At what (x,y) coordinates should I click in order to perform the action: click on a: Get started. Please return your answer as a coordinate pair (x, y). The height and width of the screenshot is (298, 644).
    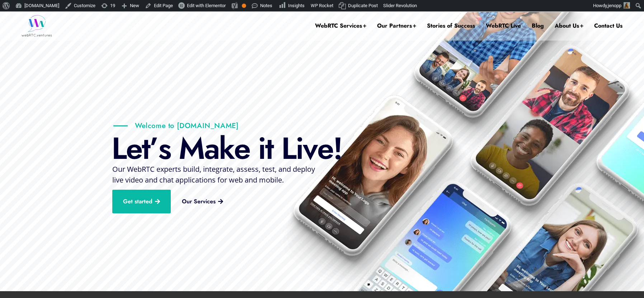
    Looking at the image, I should click on (141, 201).